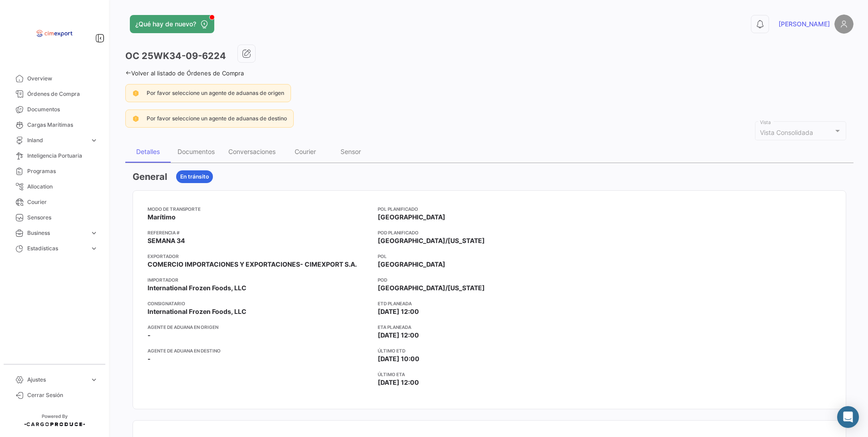  Describe the element at coordinates (63, 156) in the screenshot. I see `span: Inteligencia Portuaria` at that location.